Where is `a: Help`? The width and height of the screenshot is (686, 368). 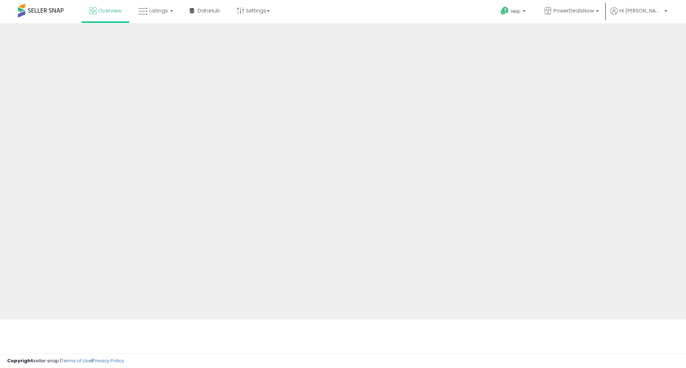 a: Help is located at coordinates (514, 12).